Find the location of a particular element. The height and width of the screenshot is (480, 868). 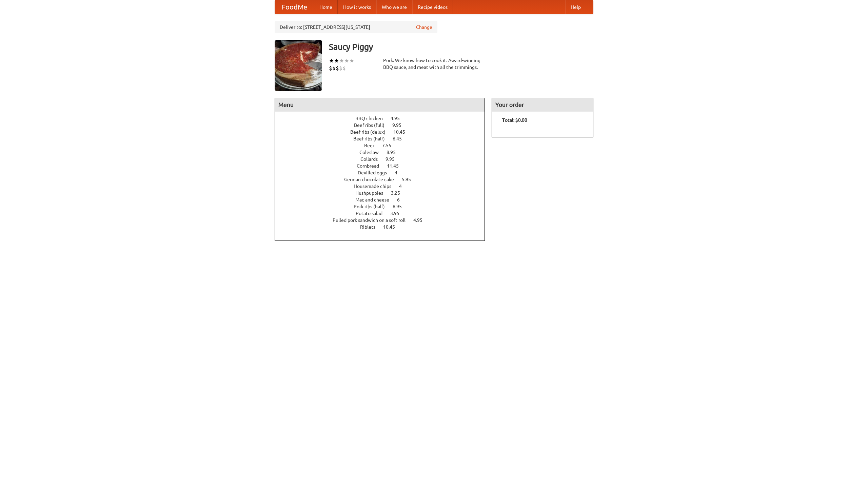

span: German chocolate cake is located at coordinates (372, 180).